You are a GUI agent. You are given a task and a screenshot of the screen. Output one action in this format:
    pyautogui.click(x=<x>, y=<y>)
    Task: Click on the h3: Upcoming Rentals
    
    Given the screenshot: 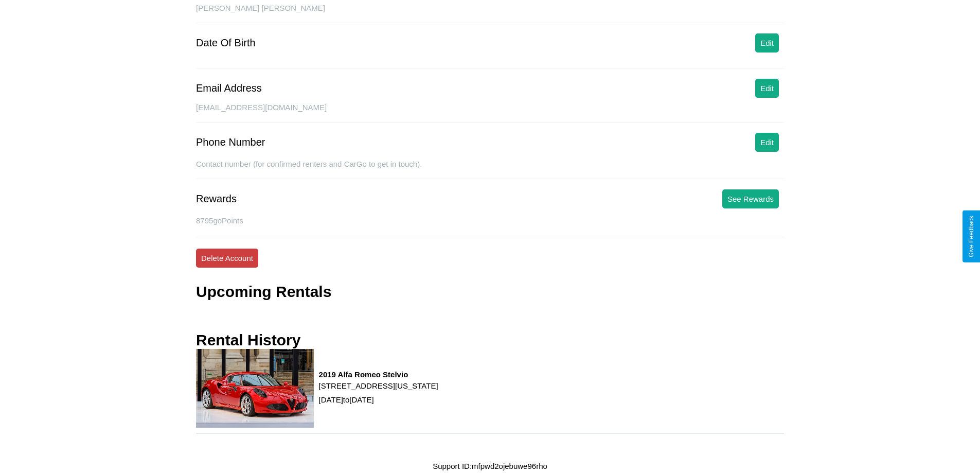 What is the action you would take?
    pyautogui.click(x=263, y=292)
    